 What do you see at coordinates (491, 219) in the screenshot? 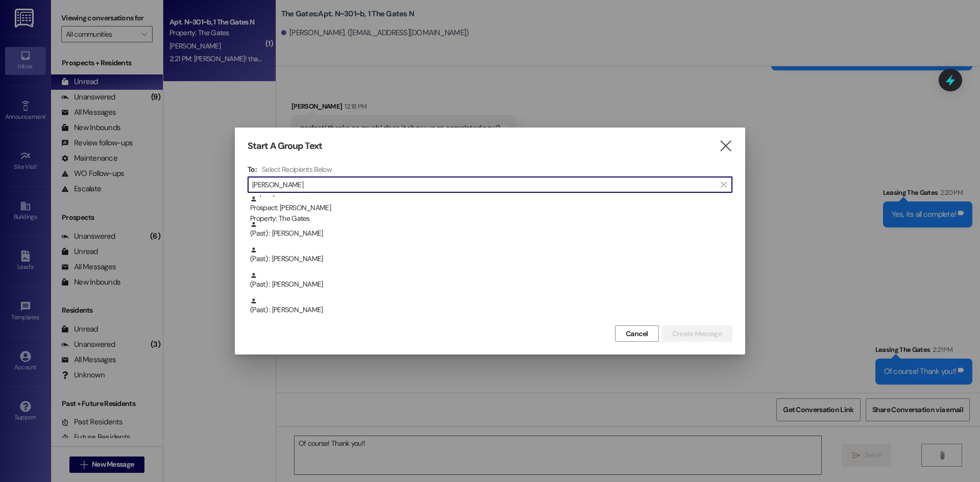
I see `div: Property: The Gates` at bounding box center [491, 219].